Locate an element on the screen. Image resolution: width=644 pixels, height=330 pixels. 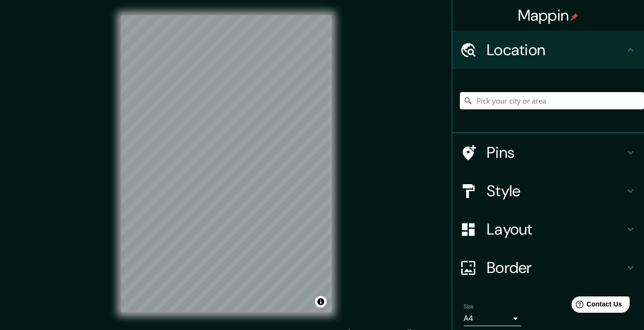
h4: Style is located at coordinates (556, 191).